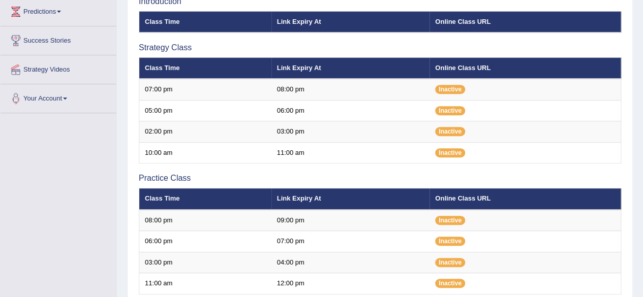  I want to click on td: 05:00 pm, so click(205, 111).